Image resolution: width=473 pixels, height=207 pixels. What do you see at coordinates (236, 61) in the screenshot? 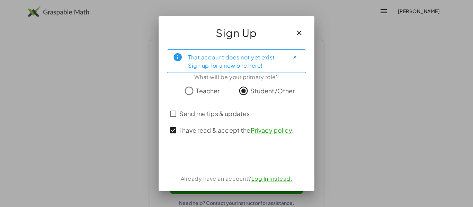
I see `div: That account does not yet exist. Sign up for a new one here!` at bounding box center [236, 61].